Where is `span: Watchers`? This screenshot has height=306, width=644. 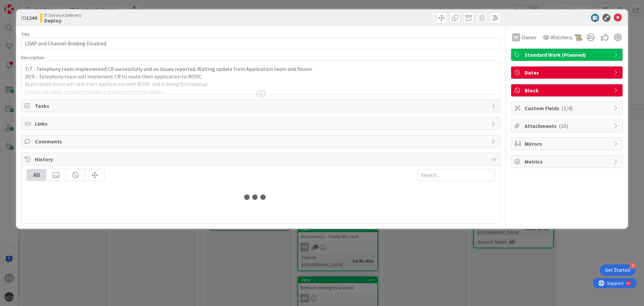
span: Watchers is located at coordinates (562, 37).